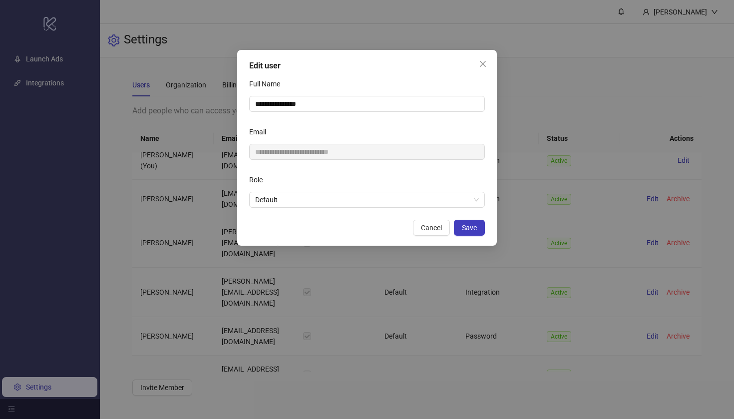  Describe the element at coordinates (261, 132) in the screenshot. I see `label: Email` at that location.